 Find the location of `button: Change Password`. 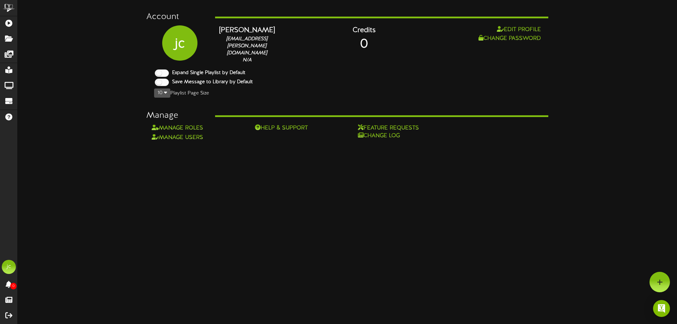

button: Change Password is located at coordinates (509, 38).